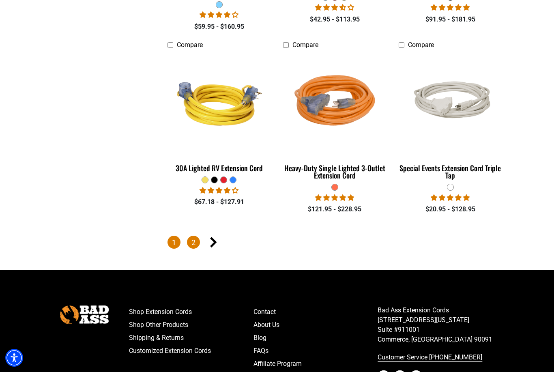  Describe the element at coordinates (219, 168) in the screenshot. I see `div: 30A Lighted RV Extension Cord` at that location.